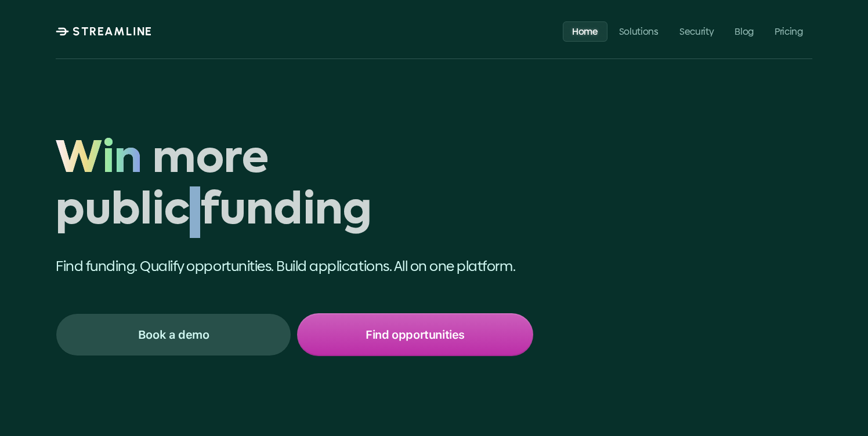  What do you see at coordinates (415, 335) in the screenshot?
I see `p: Find opportunities` at bounding box center [415, 335].